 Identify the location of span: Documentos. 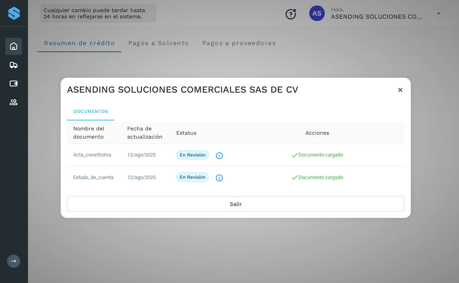
(91, 111).